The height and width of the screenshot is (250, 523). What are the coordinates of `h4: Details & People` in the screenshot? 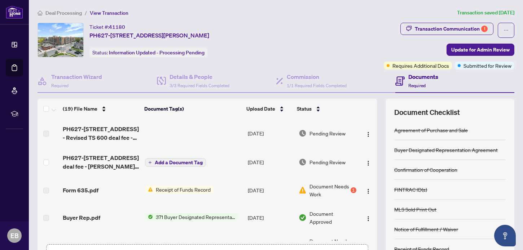 It's located at (199, 77).